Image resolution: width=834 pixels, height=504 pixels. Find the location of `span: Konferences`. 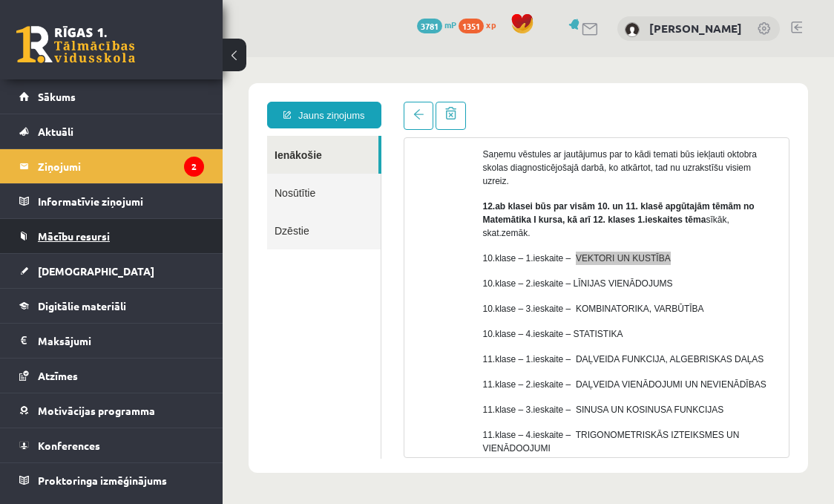

span: Konferences is located at coordinates (69, 445).